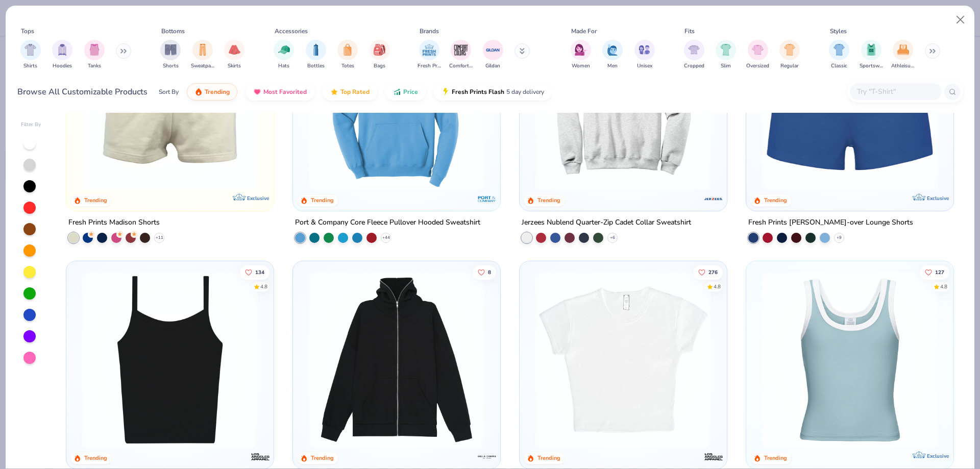 This screenshot has width=980, height=469. What do you see at coordinates (348, 55) in the screenshot?
I see `div: filter for Totes` at bounding box center [348, 55].